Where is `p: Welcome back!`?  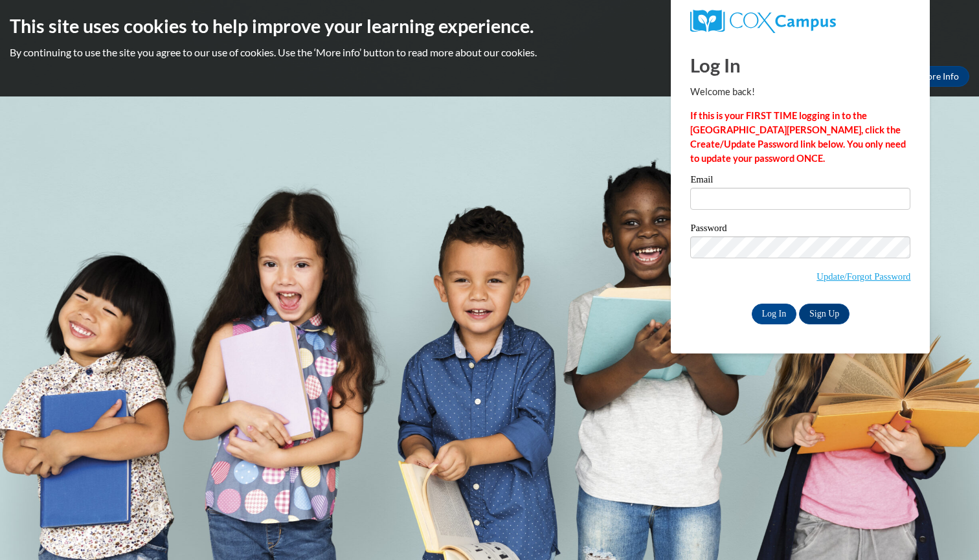 p: Welcome back! is located at coordinates (800, 92).